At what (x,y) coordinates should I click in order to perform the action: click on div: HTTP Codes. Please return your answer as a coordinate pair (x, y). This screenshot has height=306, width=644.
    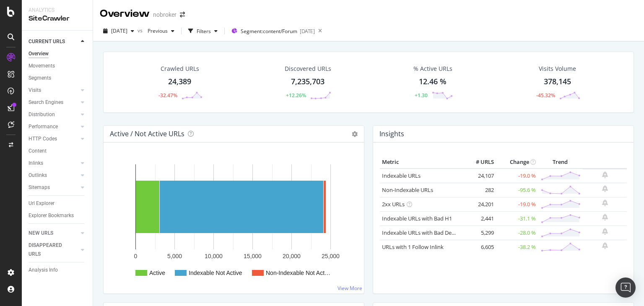
    Looking at the image, I should click on (43, 139).